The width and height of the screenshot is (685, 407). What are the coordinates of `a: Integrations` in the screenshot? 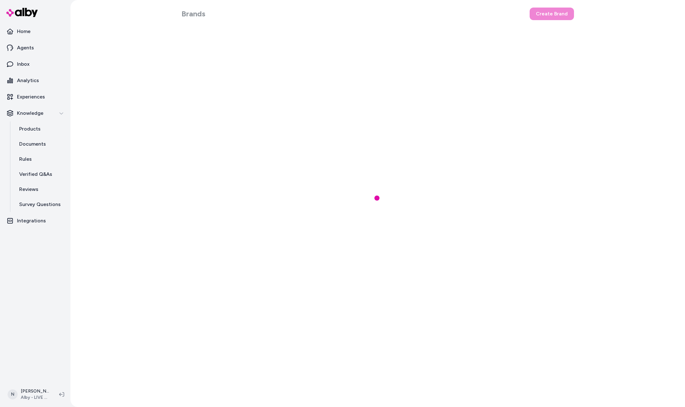 It's located at (35, 221).